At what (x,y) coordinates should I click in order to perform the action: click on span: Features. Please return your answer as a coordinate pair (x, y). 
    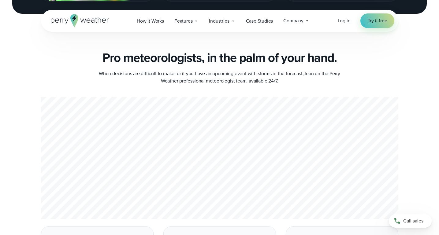
    Looking at the image, I should click on (184, 21).